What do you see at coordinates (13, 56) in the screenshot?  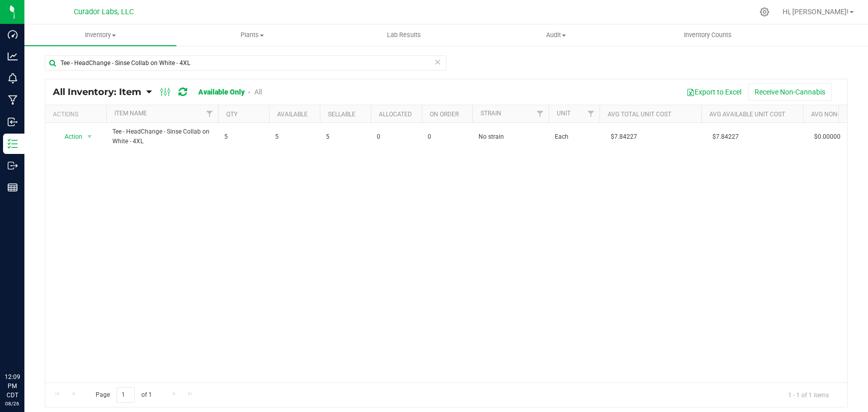 I see `inline-svg: Analytics` at bounding box center [13, 56].